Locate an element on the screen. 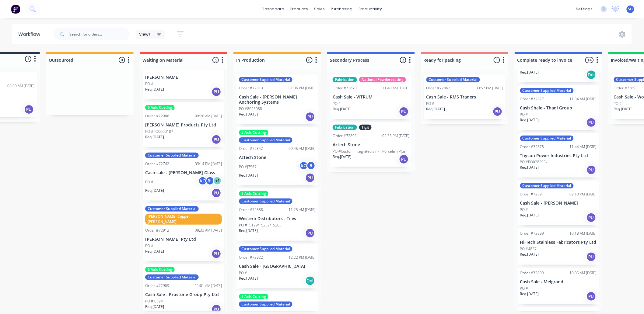 This screenshot has height=314, width=644. div: National Powdercoating is located at coordinates (383, 80).